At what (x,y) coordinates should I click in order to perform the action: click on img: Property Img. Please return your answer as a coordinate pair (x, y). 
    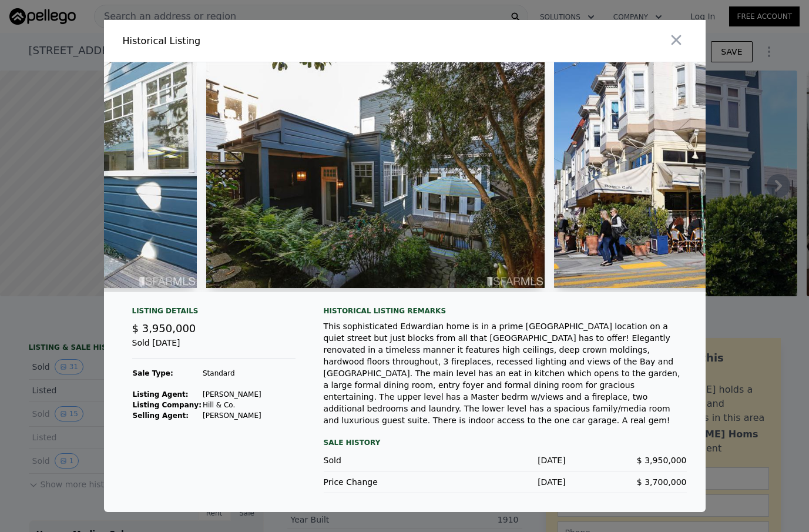
    Looking at the image, I should click on (376, 175).